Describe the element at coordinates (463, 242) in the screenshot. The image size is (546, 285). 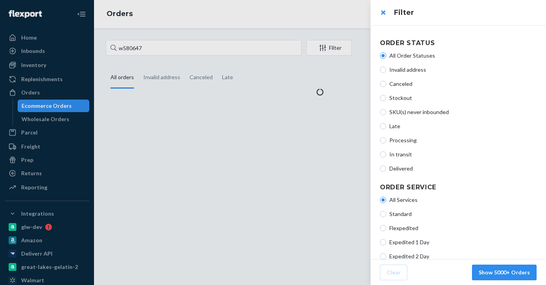
I see `span: Expedited 1 Day` at that location.